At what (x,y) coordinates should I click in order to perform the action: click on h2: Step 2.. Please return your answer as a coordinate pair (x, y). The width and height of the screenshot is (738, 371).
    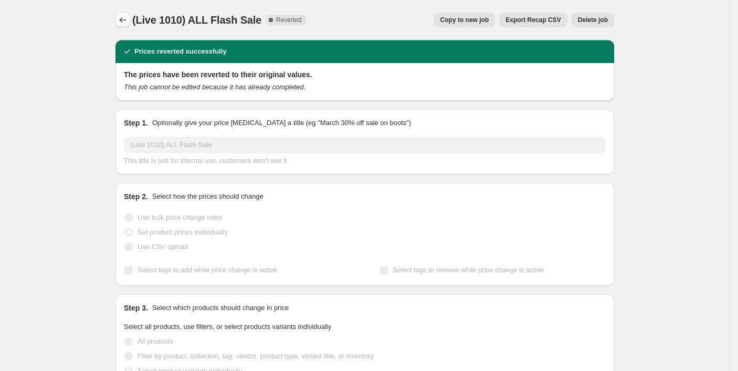
    Looking at the image, I should click on (136, 196).